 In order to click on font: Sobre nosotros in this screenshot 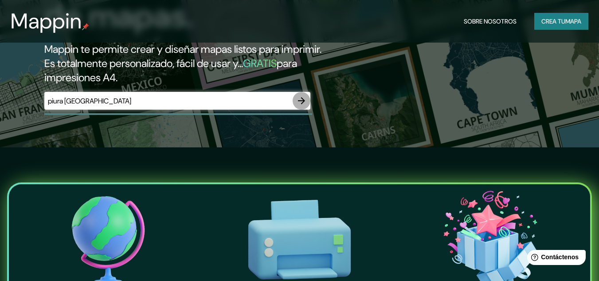, I will do `click(490, 21)`.